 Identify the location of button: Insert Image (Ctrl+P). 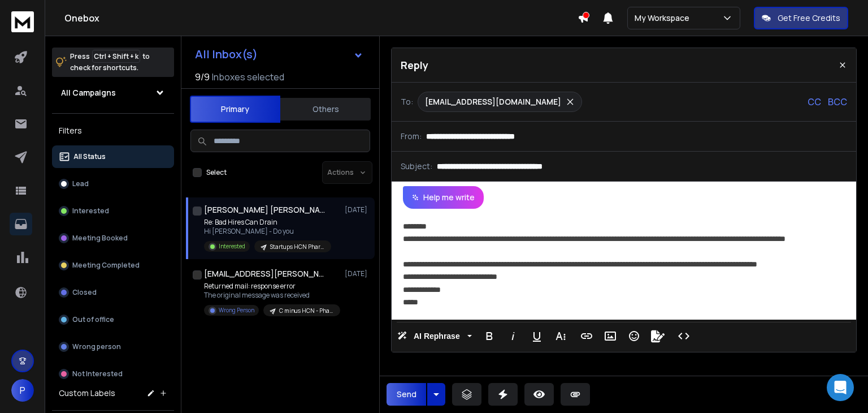
(611, 336).